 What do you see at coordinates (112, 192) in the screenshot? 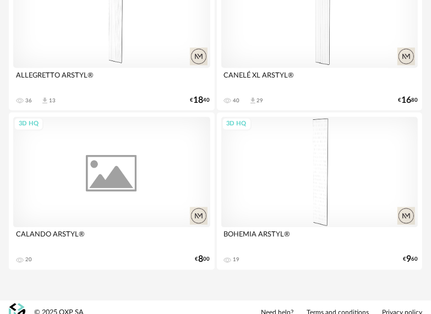
I see `a: 3D HQ CALANDO ARSTYL® 20 €800` at bounding box center [112, 192].